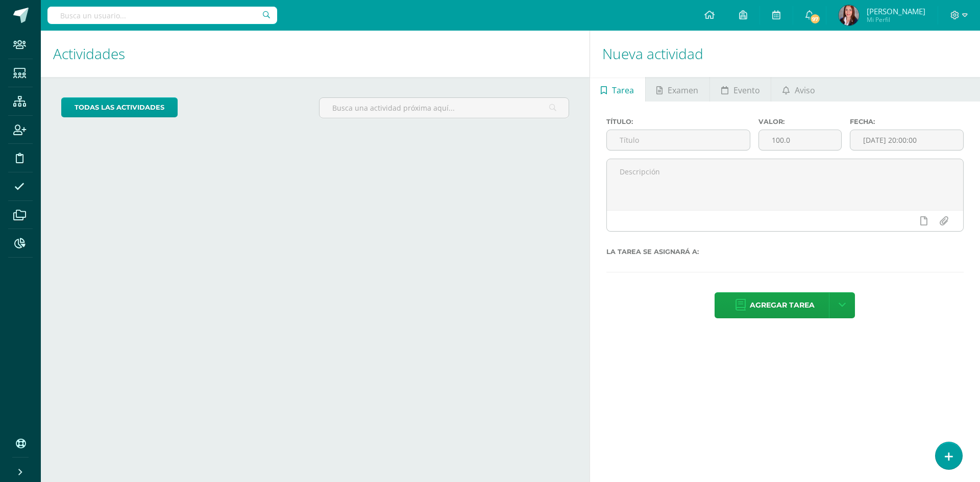 This screenshot has height=482, width=980. I want to click on input: Fecha de entrega, so click(907, 140).